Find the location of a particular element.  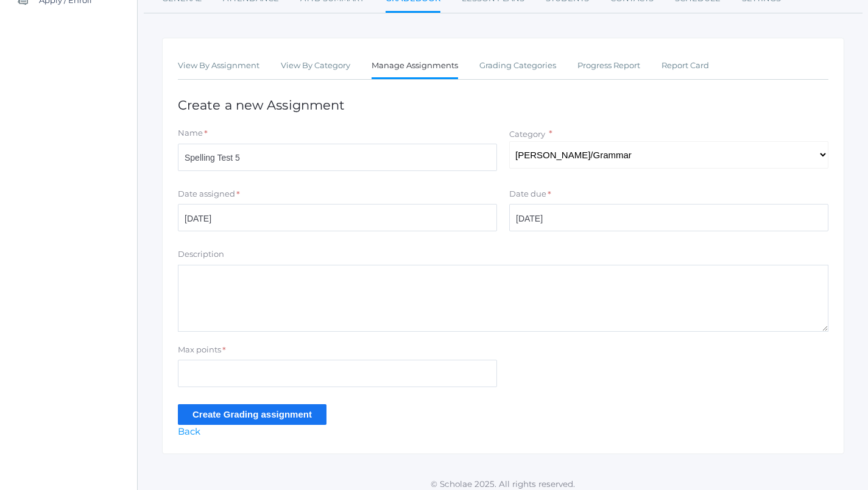

label: Description is located at coordinates (201, 254).